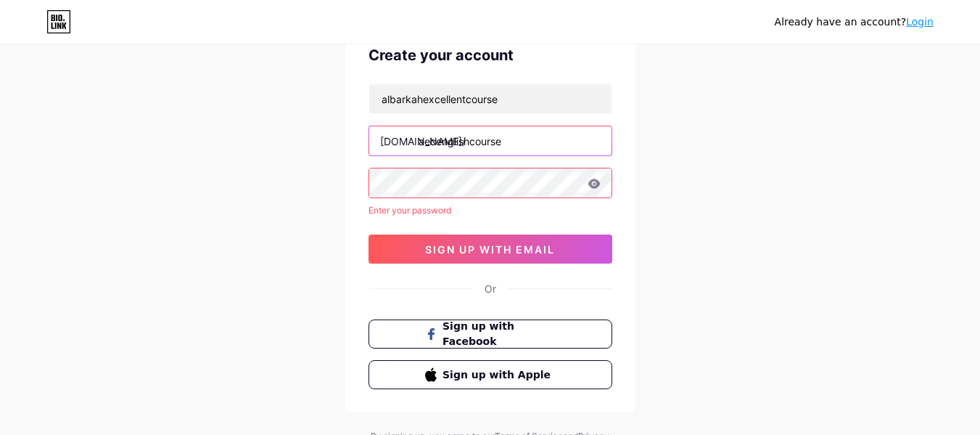 The image size is (980, 435). What do you see at coordinates (490, 288) in the screenshot?
I see `div: Or` at bounding box center [490, 288].